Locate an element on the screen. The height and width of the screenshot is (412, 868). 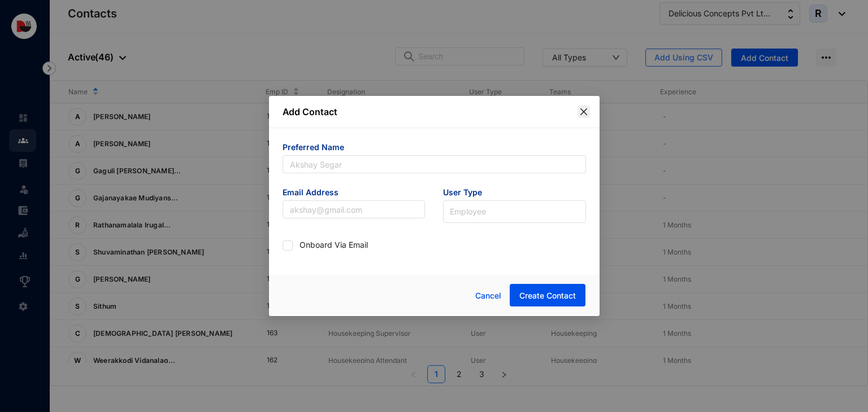
p: Onboard Via Email is located at coordinates (333, 245).